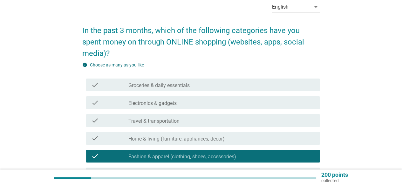 The height and width of the screenshot is (186, 402). What do you see at coordinates (152, 103) in the screenshot?
I see `label: Electronics & gadgets` at bounding box center [152, 103].